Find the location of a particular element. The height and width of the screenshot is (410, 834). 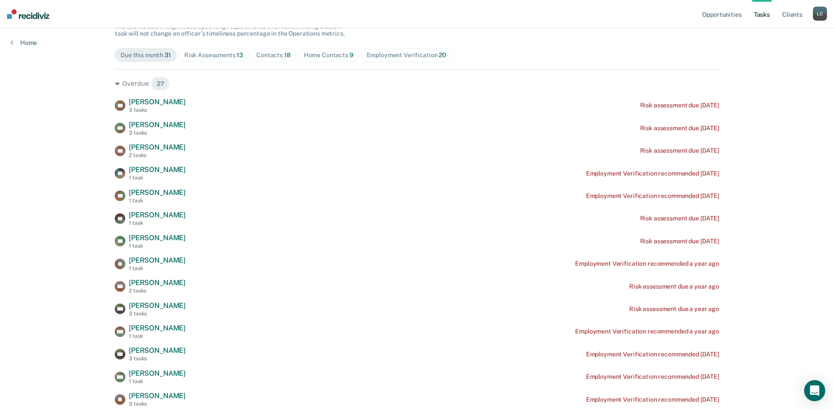

div: Employment Verification is located at coordinates (406, 55).